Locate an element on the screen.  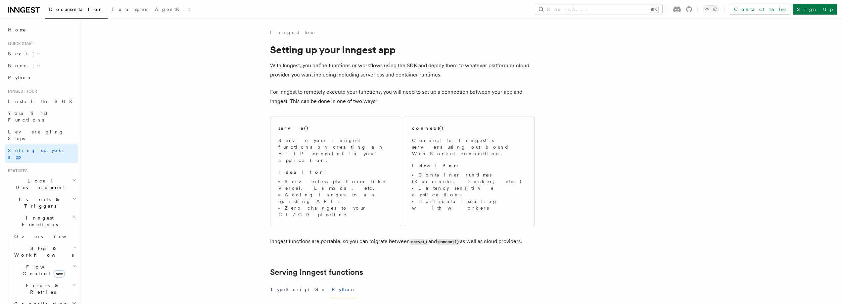
span: Inngest Functions is located at coordinates (38, 221).